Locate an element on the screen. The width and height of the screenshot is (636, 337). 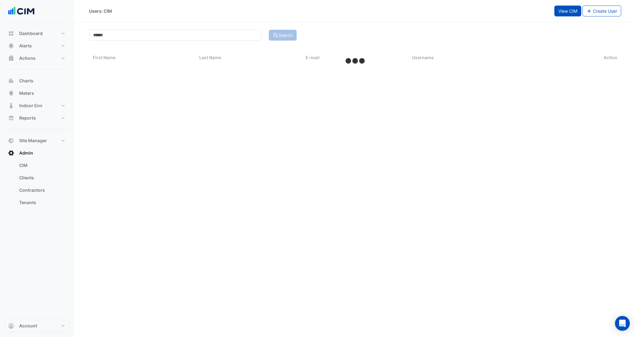
button: Create User is located at coordinates (602, 11).